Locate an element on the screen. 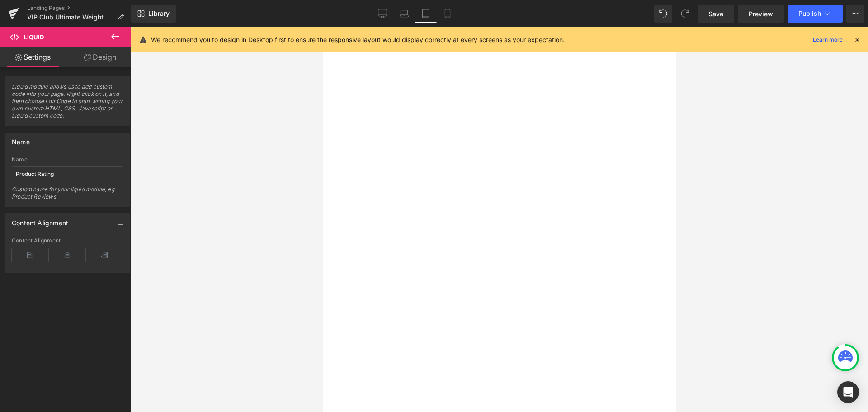 This screenshot has height=412, width=868. button: Redo is located at coordinates (685, 14).